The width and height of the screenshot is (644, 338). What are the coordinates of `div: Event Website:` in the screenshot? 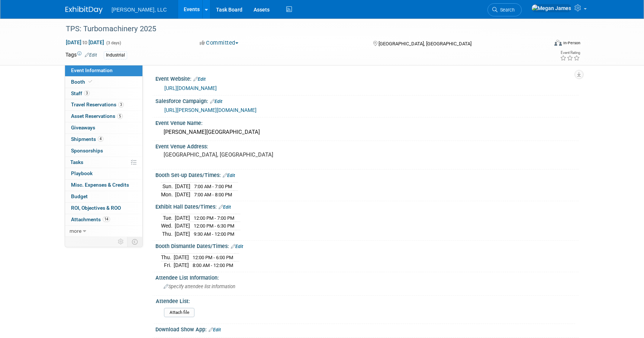 It's located at (367, 78).